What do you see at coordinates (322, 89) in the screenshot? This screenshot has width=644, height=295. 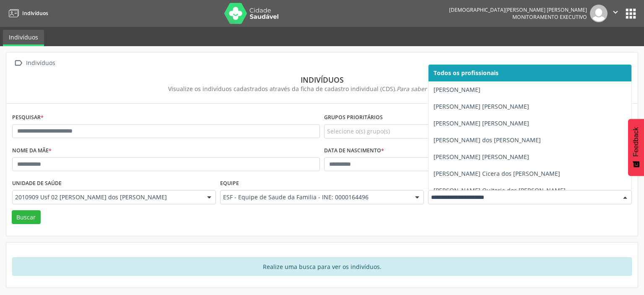 I see `div: Visualize os indivíduos cadastrados através da ficha de cadastro individual (CDS).` at bounding box center [322, 89].